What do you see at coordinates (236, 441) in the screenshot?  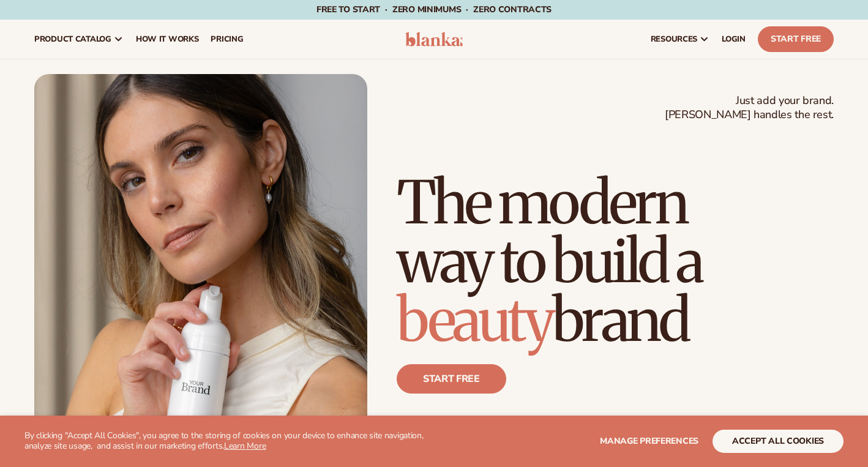 I see `p: By clicking "Accept All Cookies", you agree to the storing of cookies on your device to enhance s...` at bounding box center [236, 441].